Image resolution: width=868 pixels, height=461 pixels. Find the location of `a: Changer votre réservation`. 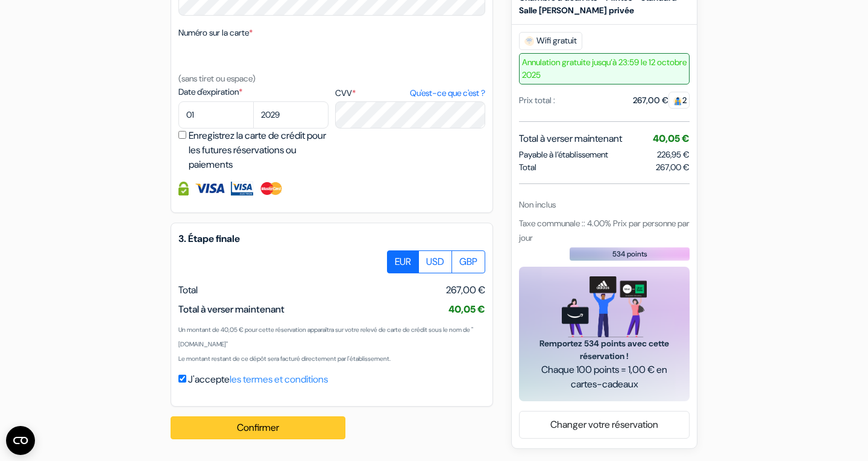

a: Changer votre réservation is located at coordinates (604, 424).